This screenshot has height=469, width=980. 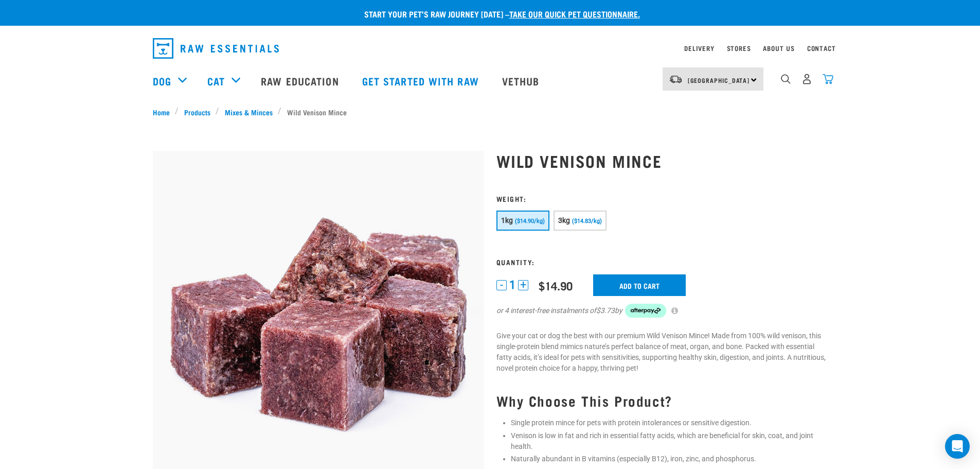 What do you see at coordinates (662, 311) in the screenshot?
I see `div: or 4 interest-free instalments of by` at bounding box center [662, 311].